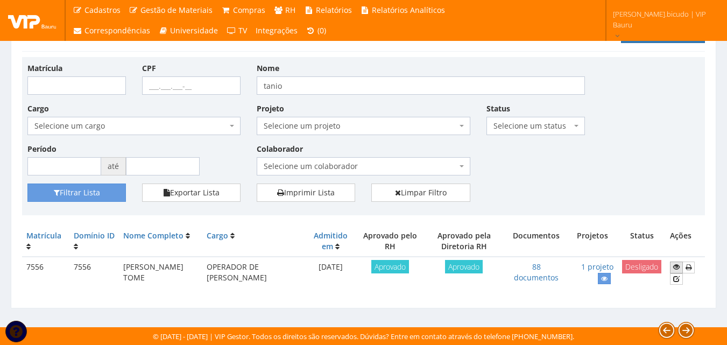 The width and height of the screenshot is (727, 345). What do you see at coordinates (390, 241) in the screenshot?
I see `th: Aprovado pelo RH` at bounding box center [390, 241].